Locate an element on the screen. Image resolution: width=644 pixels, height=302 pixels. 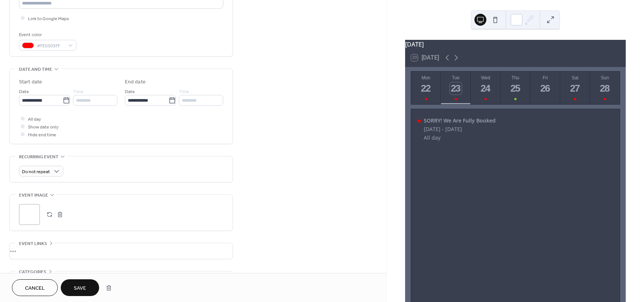
span: #FE0303FF is located at coordinates (51, 46).